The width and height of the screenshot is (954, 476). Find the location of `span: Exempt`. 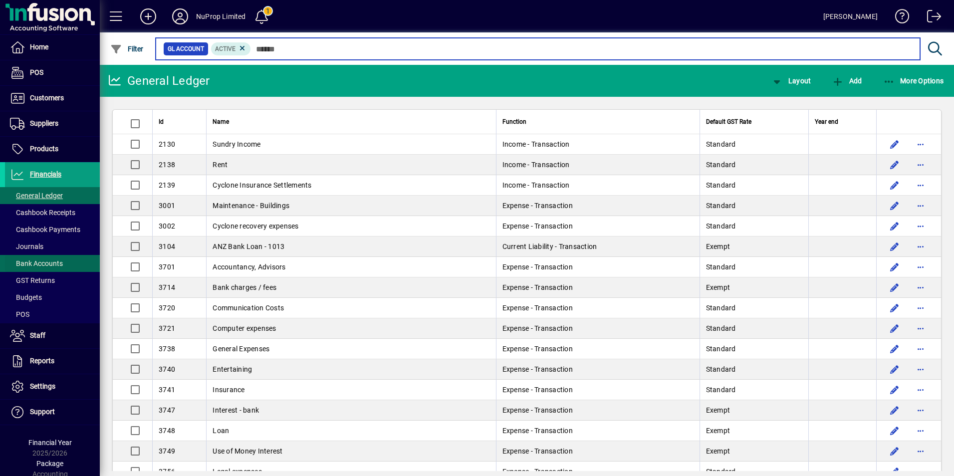

span: Exempt is located at coordinates (718, 451).